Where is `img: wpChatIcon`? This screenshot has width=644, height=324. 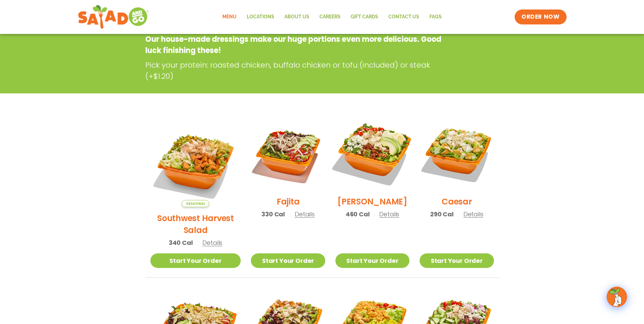
img: wpChatIcon is located at coordinates (617, 297).